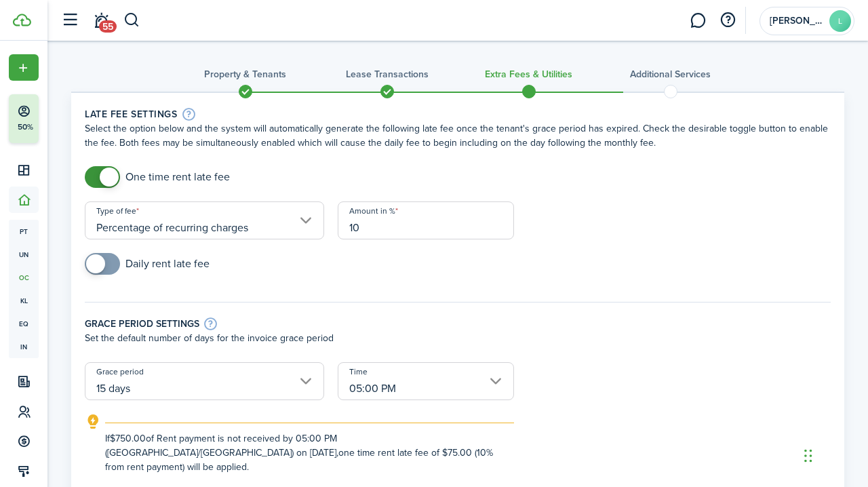  Describe the element at coordinates (24, 300) in the screenshot. I see `span: kl` at that location.